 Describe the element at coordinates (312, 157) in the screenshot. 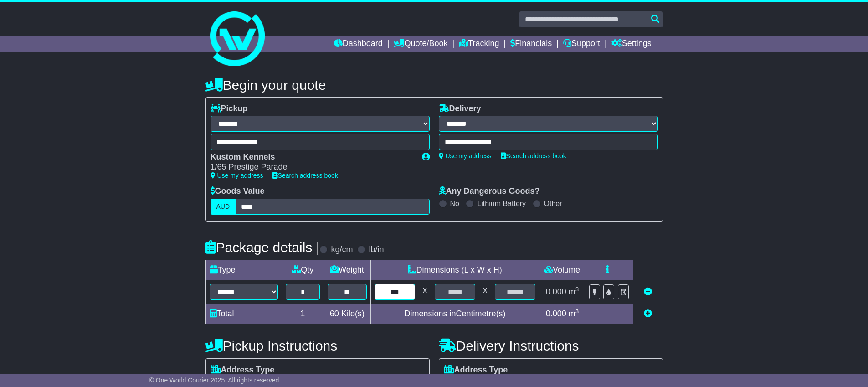

I see `div: Kustom Kennels` at that location.